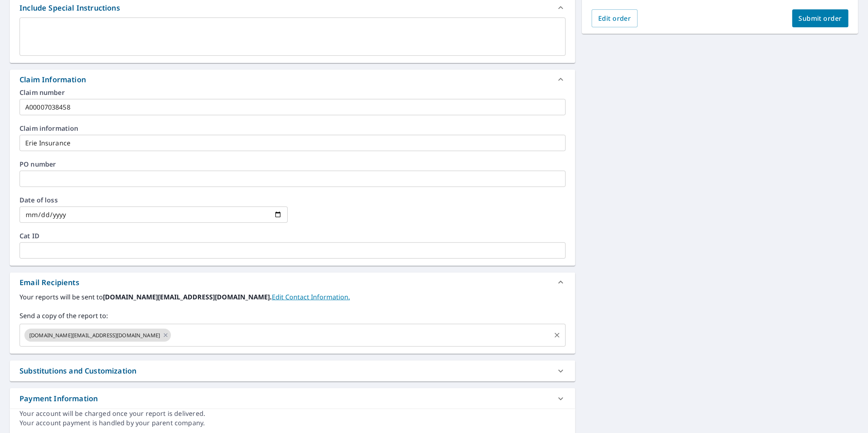 This screenshot has height=433, width=868. Describe the element at coordinates (820, 19) in the screenshot. I see `span: Submit order` at that location.